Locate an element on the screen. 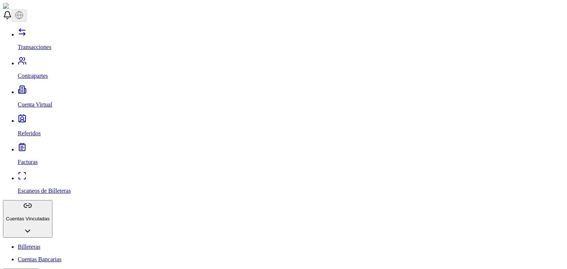  p: Cuentas Vinculadas is located at coordinates (28, 219).